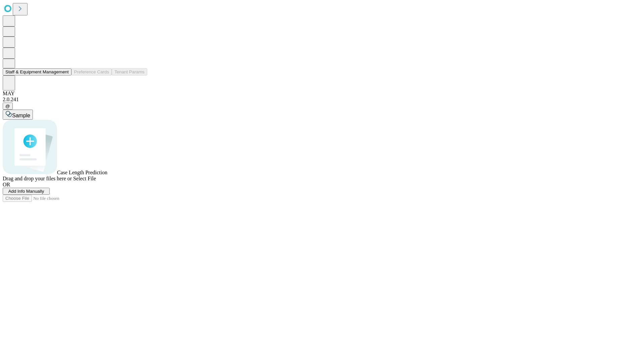 Image resolution: width=644 pixels, height=362 pixels. What do you see at coordinates (26, 191) in the screenshot?
I see `span: Add Info Manually` at bounding box center [26, 191].